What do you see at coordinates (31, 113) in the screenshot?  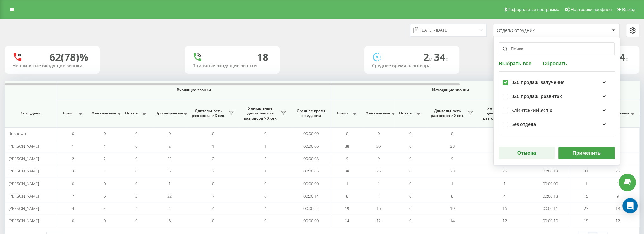 I see `span: Сотрудник` at bounding box center [31, 113].